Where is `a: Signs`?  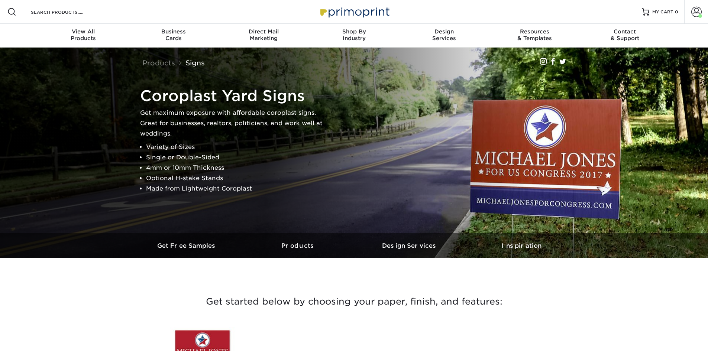
a: Signs is located at coordinates (195, 63).